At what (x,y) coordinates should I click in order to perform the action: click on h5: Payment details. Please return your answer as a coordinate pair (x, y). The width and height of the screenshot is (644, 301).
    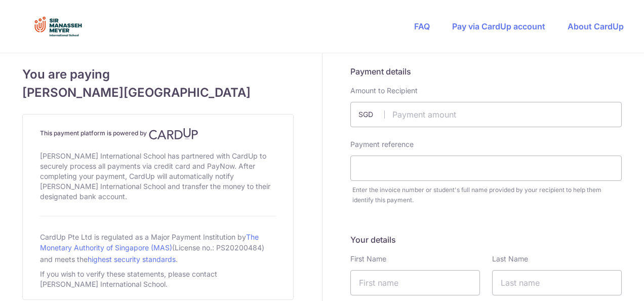
    Looking at the image, I should click on (486, 71).